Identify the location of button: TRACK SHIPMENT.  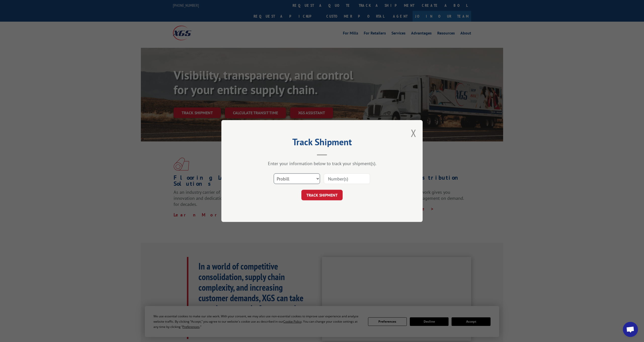
(322, 195).